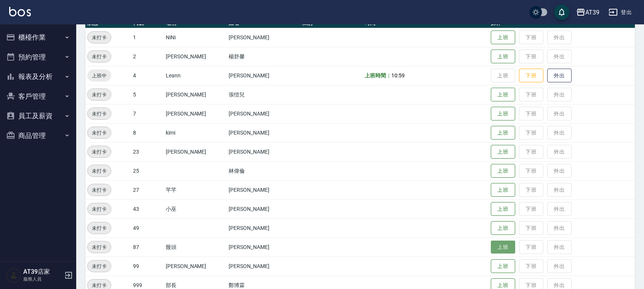 The height and width of the screenshot is (289, 644). I want to click on span: 10:59, so click(398, 76).